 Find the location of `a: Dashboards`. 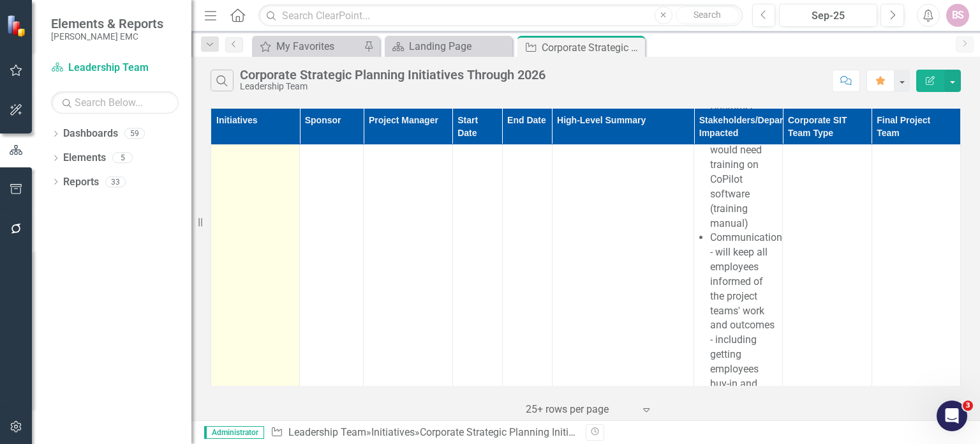

a: Dashboards is located at coordinates (91, 133).